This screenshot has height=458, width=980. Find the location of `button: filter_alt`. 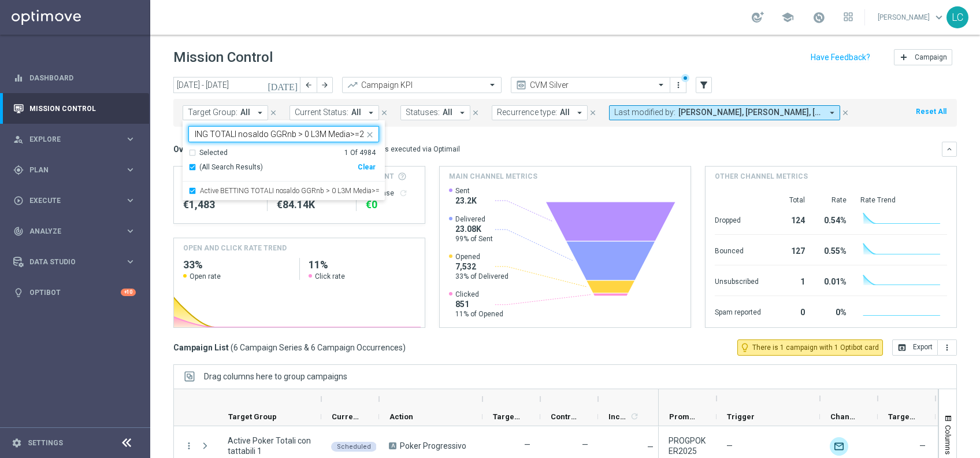

button: filter_alt is located at coordinates (704, 85).